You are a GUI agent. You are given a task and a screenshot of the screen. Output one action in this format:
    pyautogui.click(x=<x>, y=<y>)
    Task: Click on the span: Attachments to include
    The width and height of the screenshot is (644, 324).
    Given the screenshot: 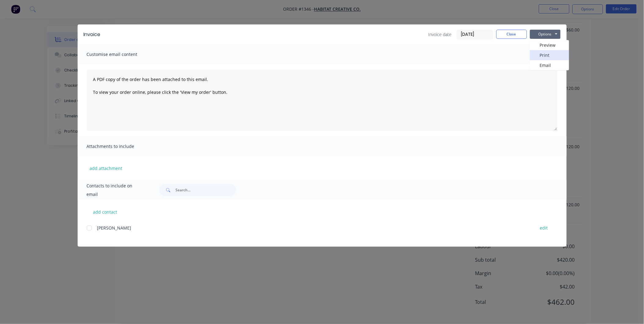 What is the action you would take?
    pyautogui.click(x=120, y=147)
    